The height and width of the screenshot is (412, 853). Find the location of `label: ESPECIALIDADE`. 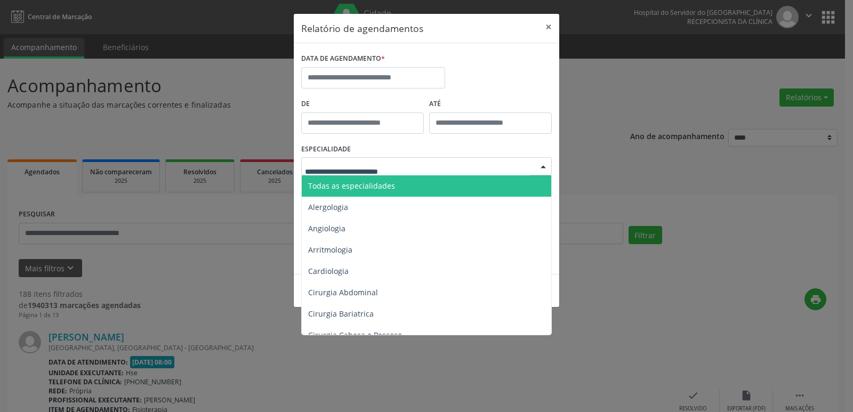

label: ESPECIALIDADE is located at coordinates (326, 149).